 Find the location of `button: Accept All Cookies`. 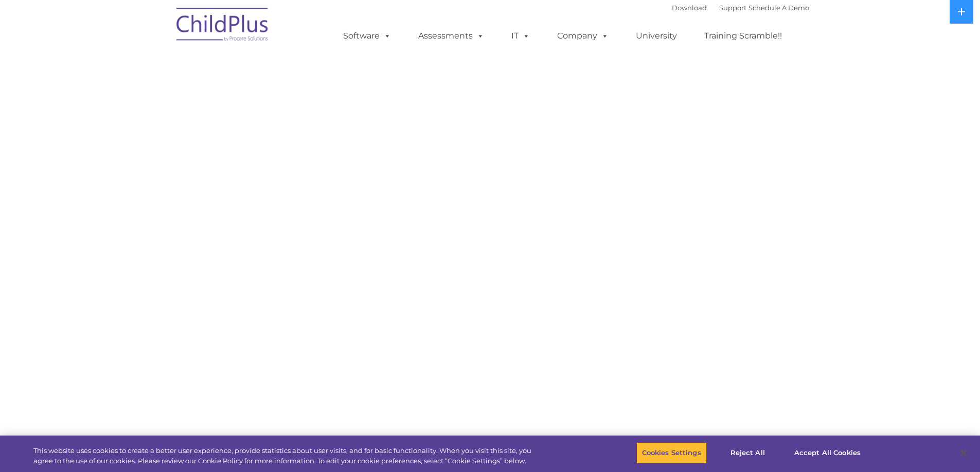

button: Accept All Cookies is located at coordinates (827, 453).